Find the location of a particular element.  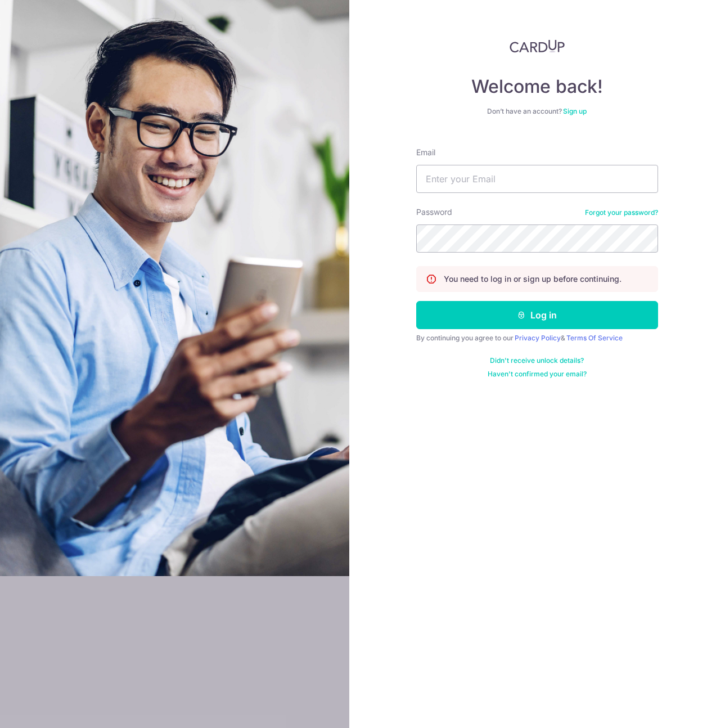

label: Password is located at coordinates (435, 212).